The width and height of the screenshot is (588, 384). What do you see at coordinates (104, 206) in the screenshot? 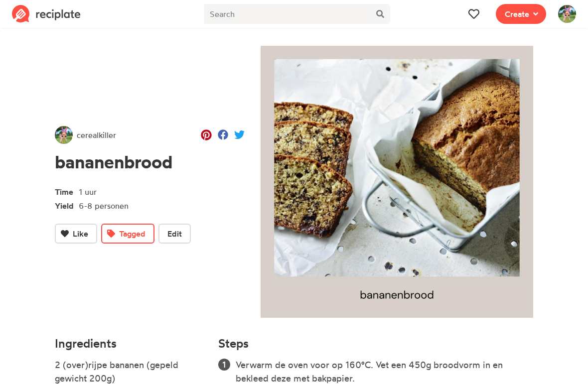
I see `span: 6-8 personen` at bounding box center [104, 206].